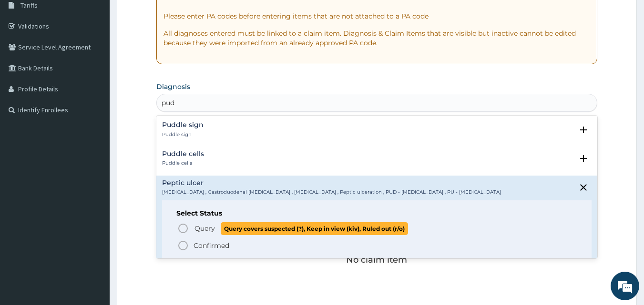 Image resolution: width=644 pixels, height=305 pixels. I want to click on i: status option query, so click(183, 228).